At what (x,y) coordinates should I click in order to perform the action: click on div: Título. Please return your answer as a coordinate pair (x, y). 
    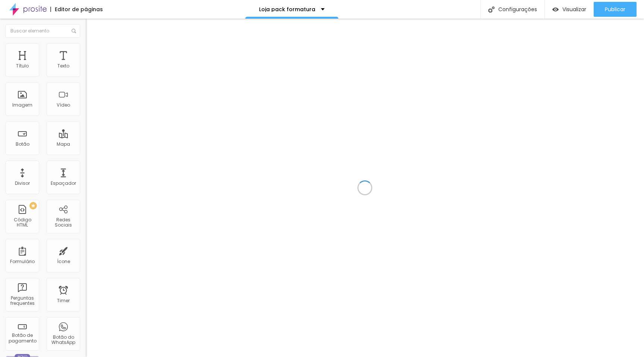
    Looking at the image, I should click on (23, 66).